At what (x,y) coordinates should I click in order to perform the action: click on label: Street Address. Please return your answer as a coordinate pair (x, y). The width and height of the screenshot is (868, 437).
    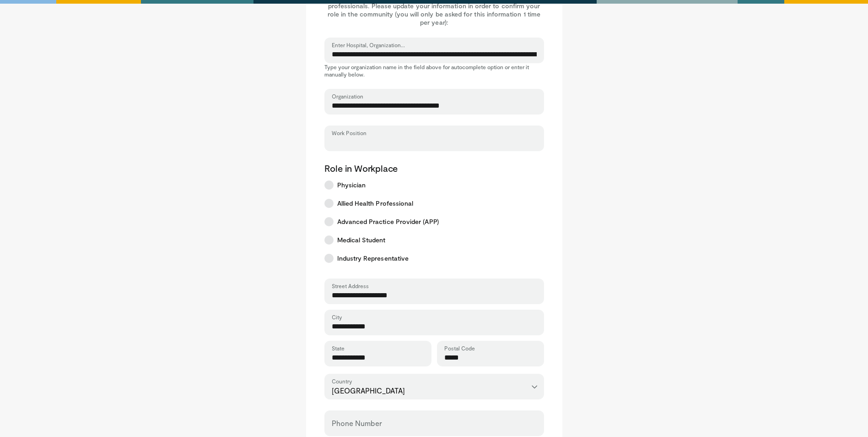
    Looking at the image, I should click on (350, 286).